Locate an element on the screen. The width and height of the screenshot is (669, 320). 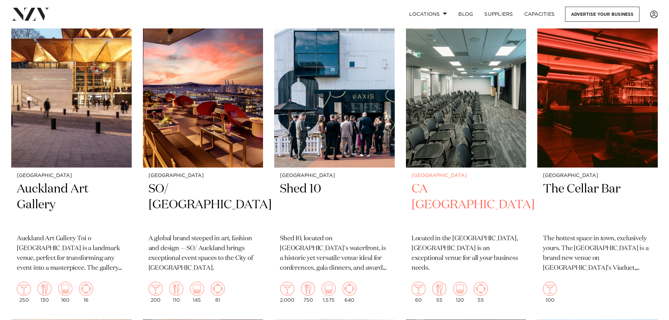
div: 2,000 is located at coordinates (287, 292).